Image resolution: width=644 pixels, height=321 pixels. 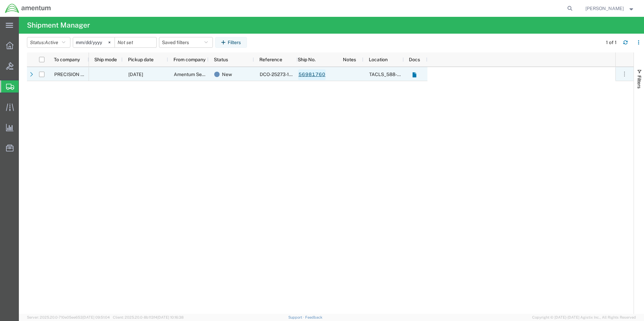 What do you see at coordinates (271, 60) in the screenshot?
I see `span: Reference` at bounding box center [271, 60].